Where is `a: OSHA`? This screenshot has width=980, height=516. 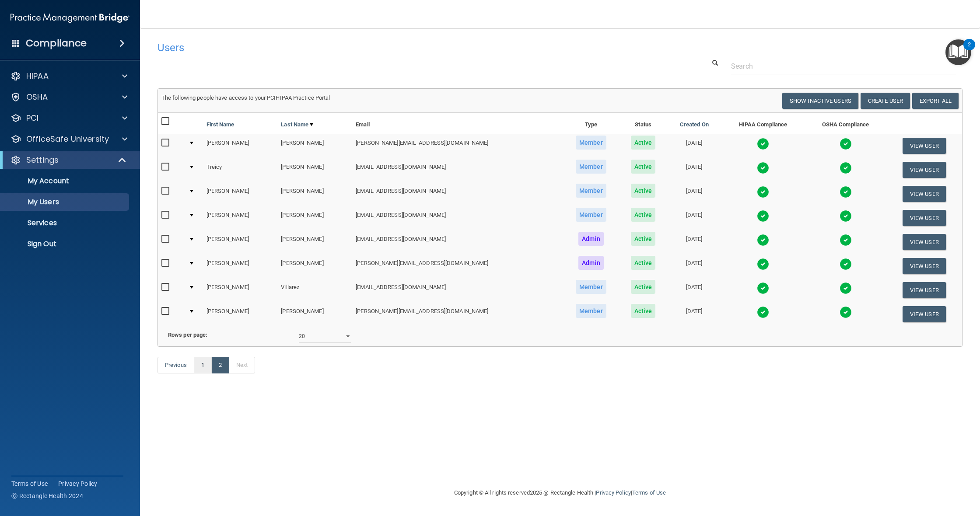
a: OSHA is located at coordinates (68, 97).